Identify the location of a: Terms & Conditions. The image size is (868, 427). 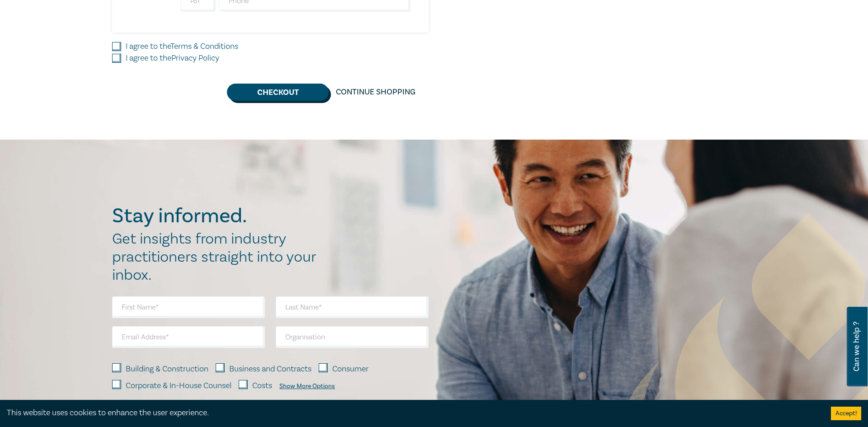
(205, 46).